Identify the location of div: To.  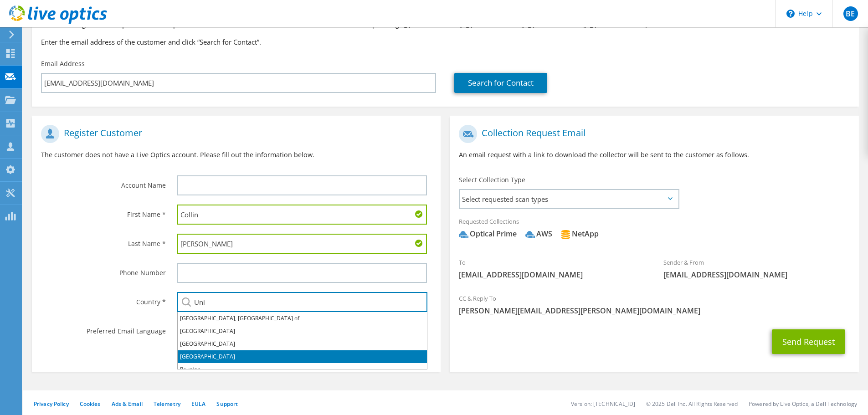
(551, 269).